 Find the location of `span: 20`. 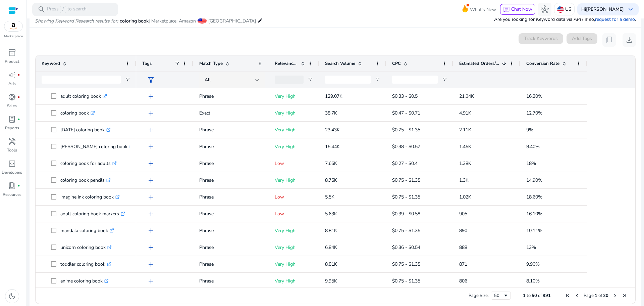

span: 20 is located at coordinates (606, 295).